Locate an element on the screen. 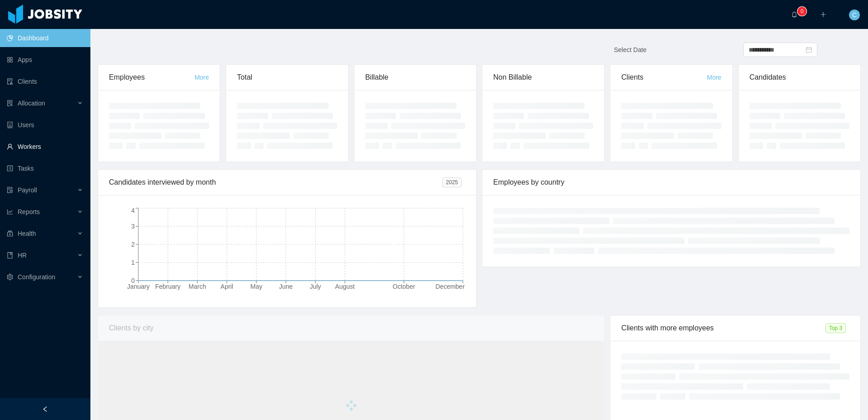  div: Employees is located at coordinates (151, 78).